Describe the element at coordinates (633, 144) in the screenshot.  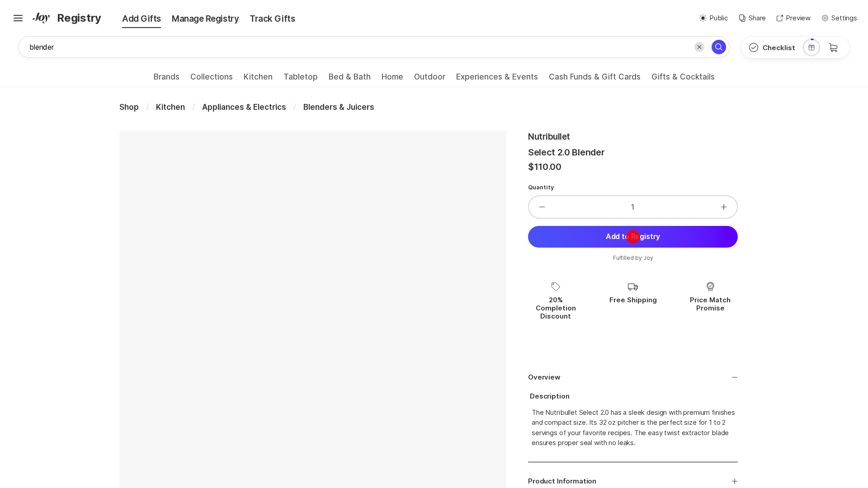
I see `h1: Select 2.0 Blender` at that location.